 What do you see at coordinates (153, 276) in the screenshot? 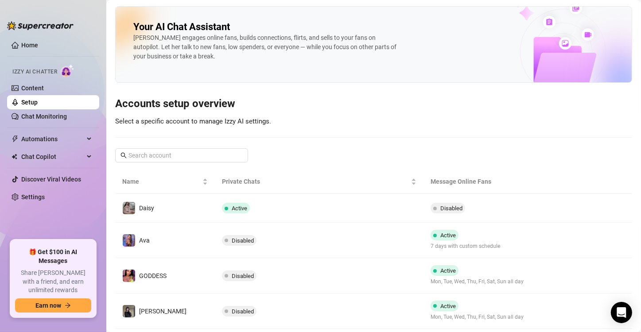
I see `span: GODDESS` at bounding box center [153, 276].